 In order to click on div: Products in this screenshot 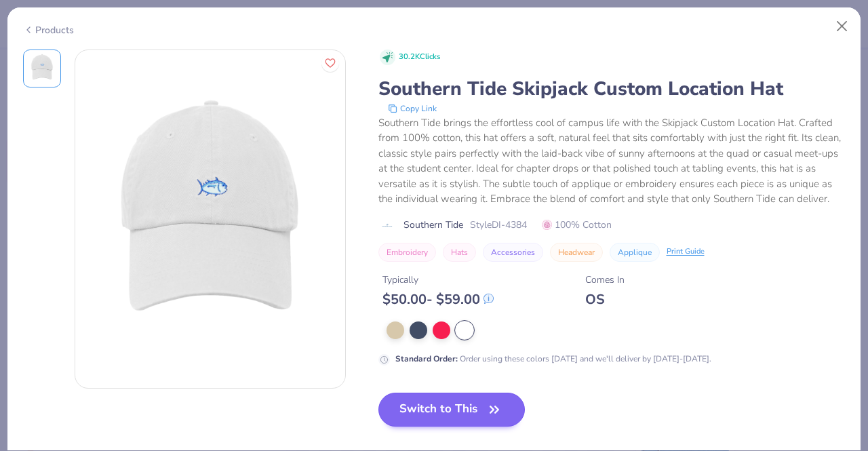, I will do `click(48, 29)`.